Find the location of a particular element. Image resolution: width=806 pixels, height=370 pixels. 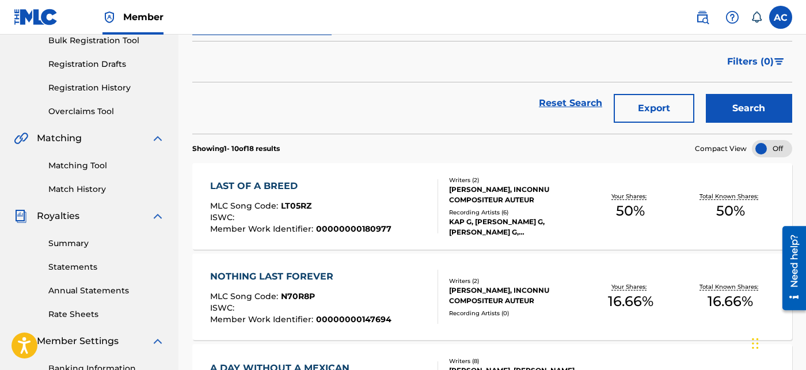

div: Need help? is located at coordinates (20, 39).